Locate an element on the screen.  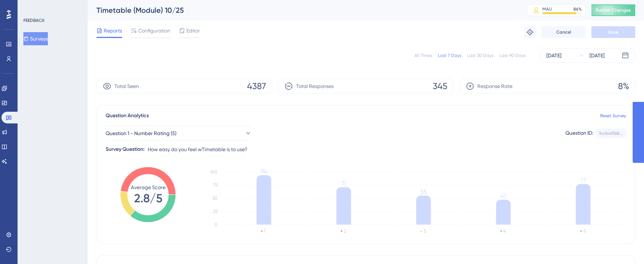
text: 4 is located at coordinates (504, 231).